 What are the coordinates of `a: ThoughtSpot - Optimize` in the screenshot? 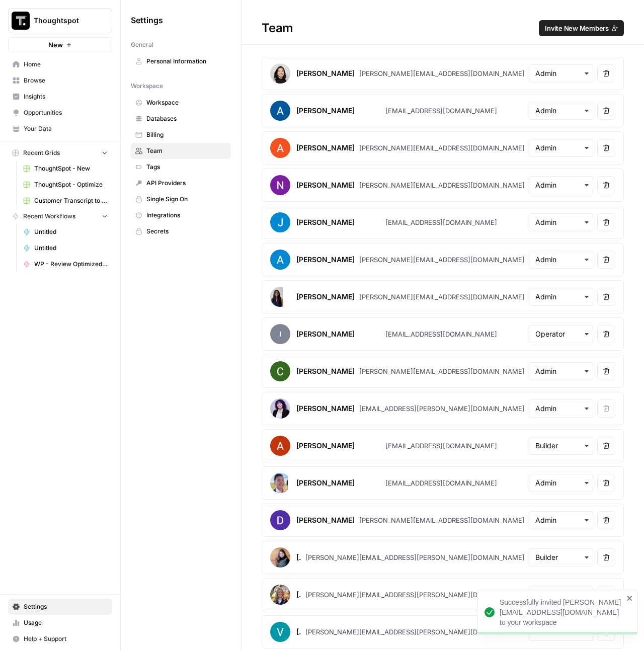 It's located at (65, 185).